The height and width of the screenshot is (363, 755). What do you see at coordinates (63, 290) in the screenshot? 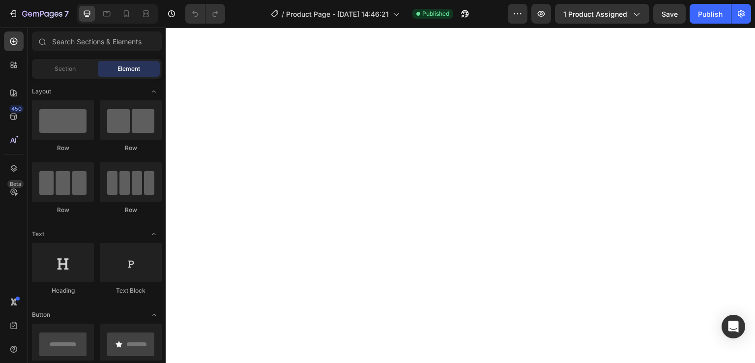
I see `div: Heading` at bounding box center [63, 290].